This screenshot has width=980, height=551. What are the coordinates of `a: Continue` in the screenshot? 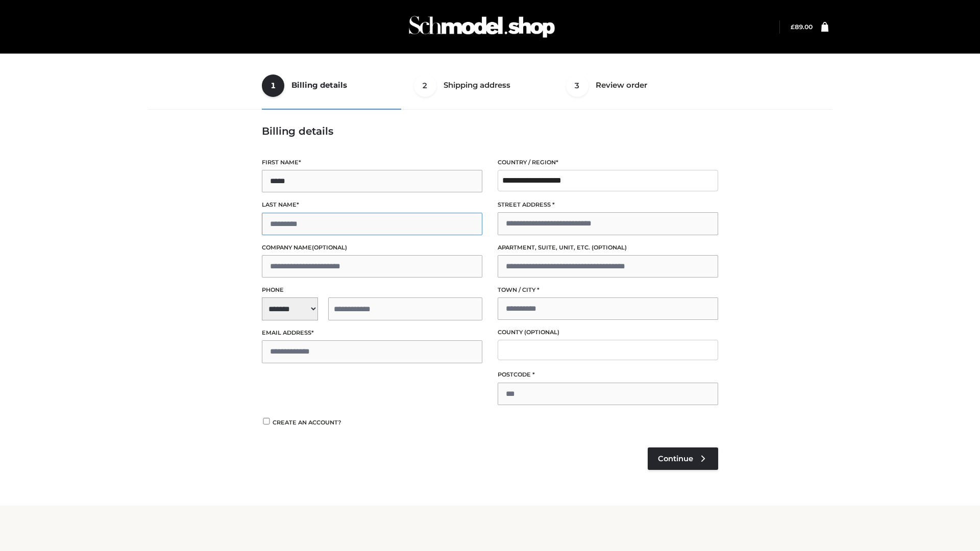 It's located at (683, 458).